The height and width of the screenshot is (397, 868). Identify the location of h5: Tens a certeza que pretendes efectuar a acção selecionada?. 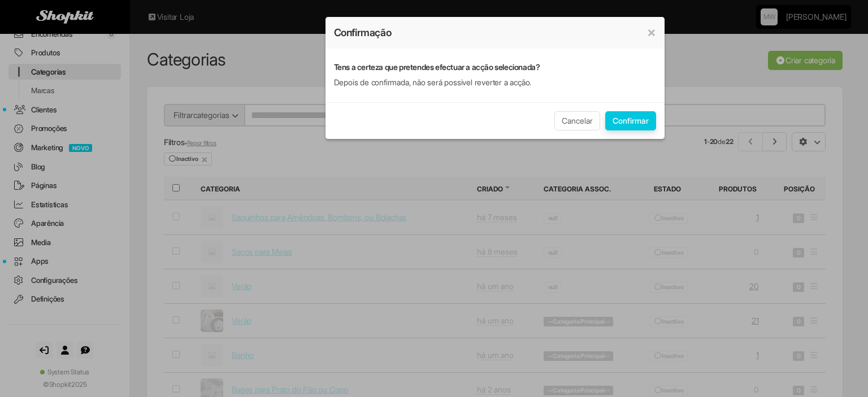
(495, 66).